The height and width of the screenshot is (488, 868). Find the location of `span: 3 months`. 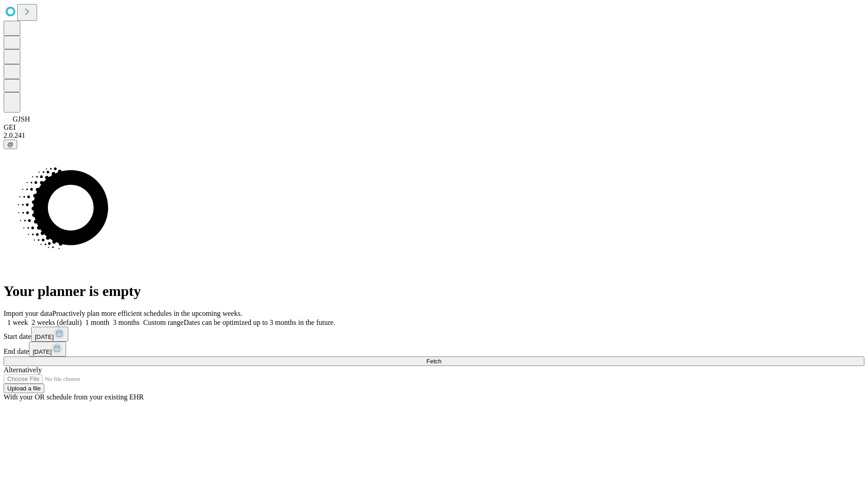

span: 3 months is located at coordinates (126, 323).